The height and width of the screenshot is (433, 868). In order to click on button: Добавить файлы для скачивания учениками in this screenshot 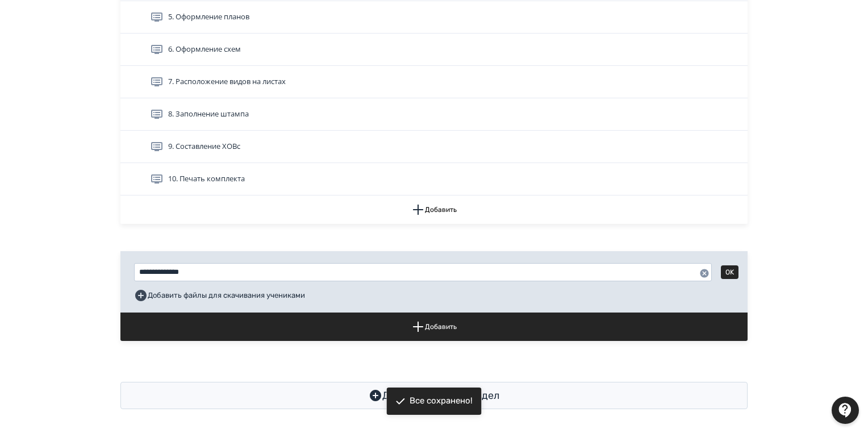, I will do `click(219, 296)`.